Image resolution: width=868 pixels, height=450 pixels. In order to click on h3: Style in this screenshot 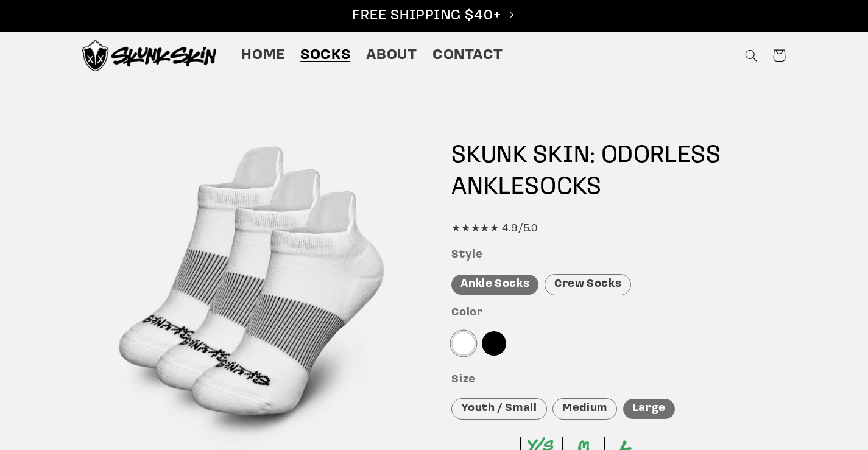, I will do `click(618, 255)`.